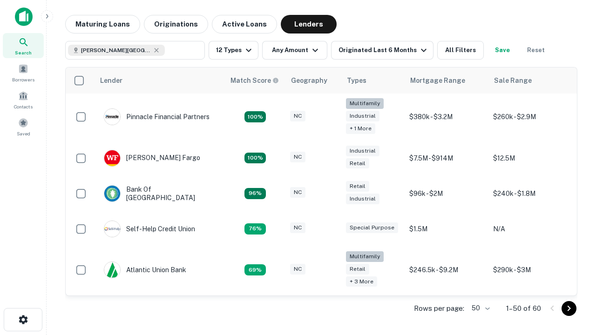 The image size is (596, 335). I want to click on th: Lender, so click(160, 81).